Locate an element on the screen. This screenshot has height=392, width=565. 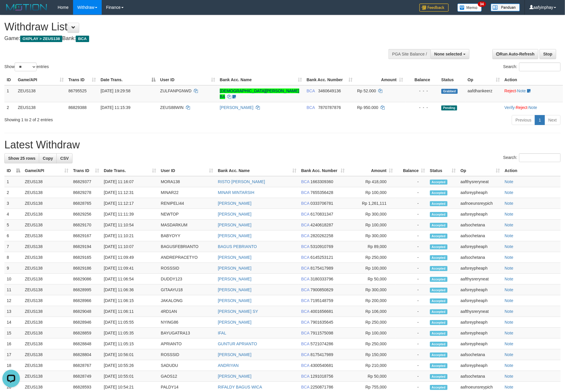
span: Copy 4240618287 to clipboard is located at coordinates (322, 225).